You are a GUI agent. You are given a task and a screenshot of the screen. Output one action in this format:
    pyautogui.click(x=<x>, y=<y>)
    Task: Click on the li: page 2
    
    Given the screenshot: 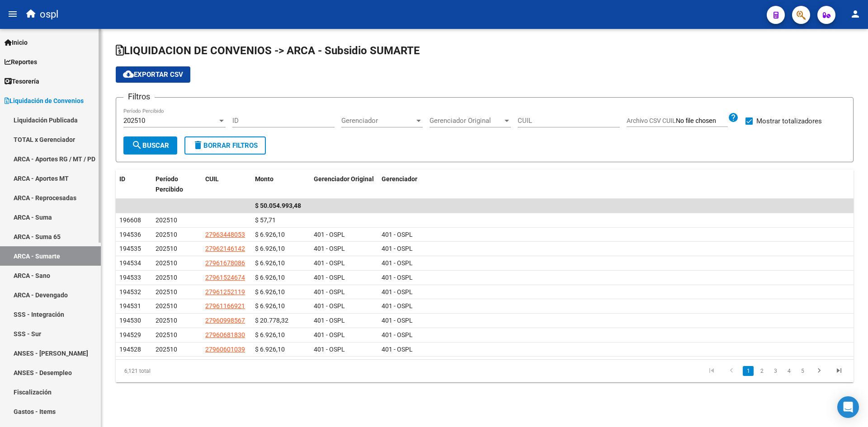 What is the action you would take?
    pyautogui.click(x=762, y=371)
    